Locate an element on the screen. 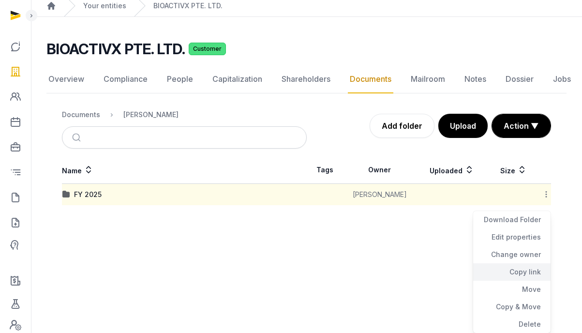 This screenshot has height=333, width=582. div: Move is located at coordinates (512, 289).